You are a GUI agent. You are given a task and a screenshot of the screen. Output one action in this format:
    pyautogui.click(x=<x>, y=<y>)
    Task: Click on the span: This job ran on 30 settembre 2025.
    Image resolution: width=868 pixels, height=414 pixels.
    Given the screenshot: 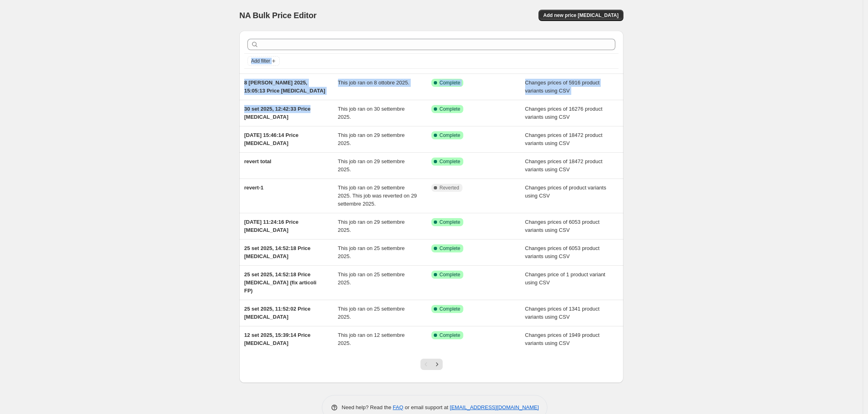 What is the action you would take?
    pyautogui.click(x=371, y=112)
    